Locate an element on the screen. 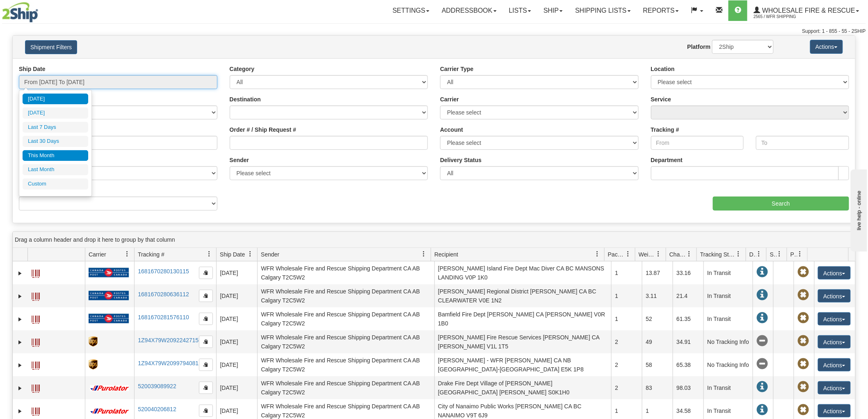  span: No Tracking Info is located at coordinates (763, 341).